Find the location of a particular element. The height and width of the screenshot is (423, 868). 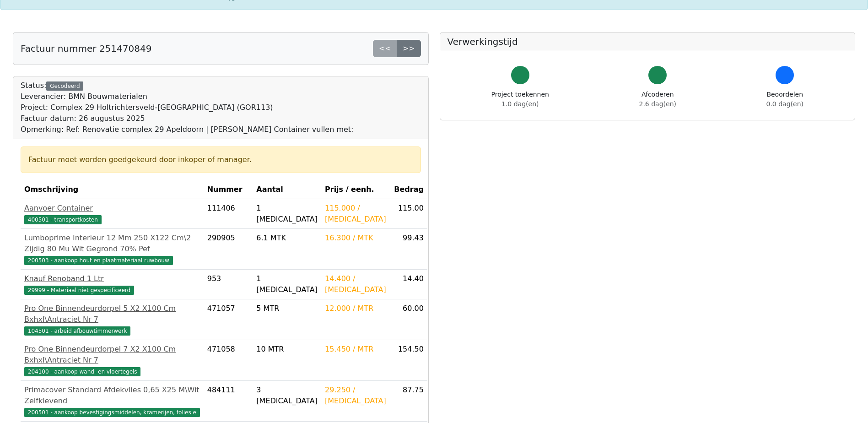

div: Factuur datum: 26 augustus 2025 is located at coordinates (187, 119).